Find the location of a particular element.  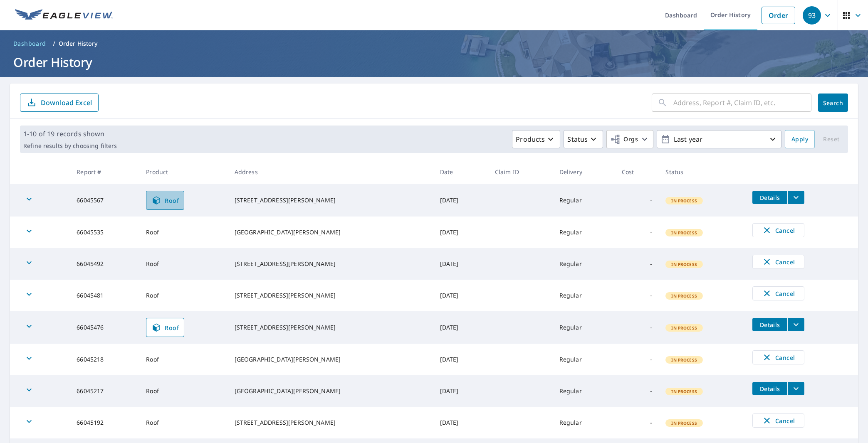

td: 66045492 is located at coordinates (105, 264).